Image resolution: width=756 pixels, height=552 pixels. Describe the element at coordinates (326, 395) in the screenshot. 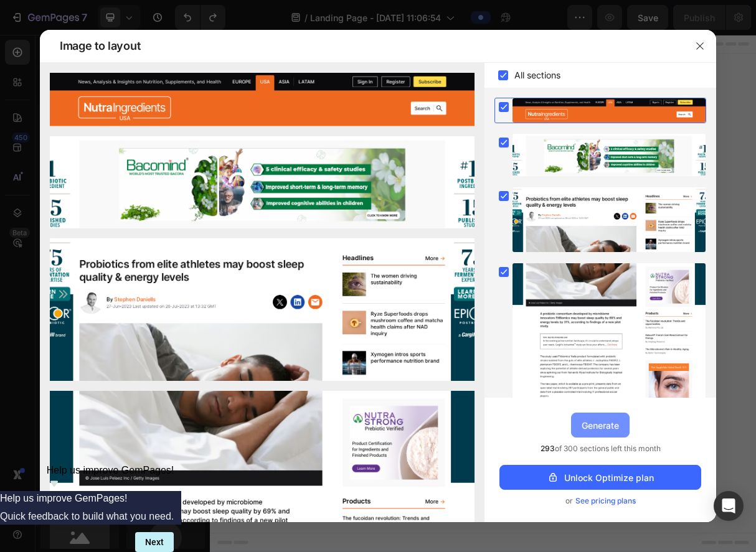

I see `button: Add sections` at that location.